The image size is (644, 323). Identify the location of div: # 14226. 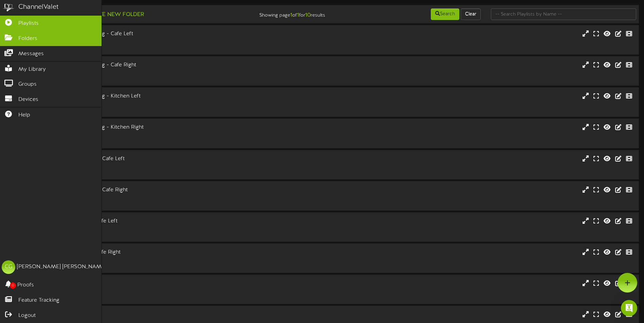
(151, 78).